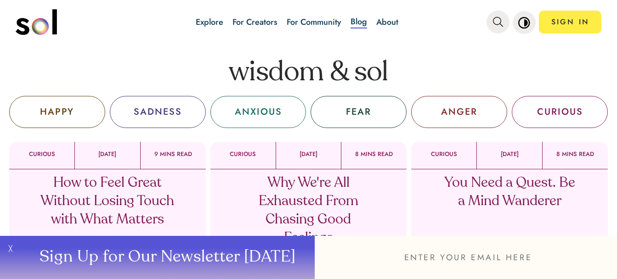 The width and height of the screenshot is (617, 279). What do you see at coordinates (314, 22) in the screenshot?
I see `a: For Community` at bounding box center [314, 22].